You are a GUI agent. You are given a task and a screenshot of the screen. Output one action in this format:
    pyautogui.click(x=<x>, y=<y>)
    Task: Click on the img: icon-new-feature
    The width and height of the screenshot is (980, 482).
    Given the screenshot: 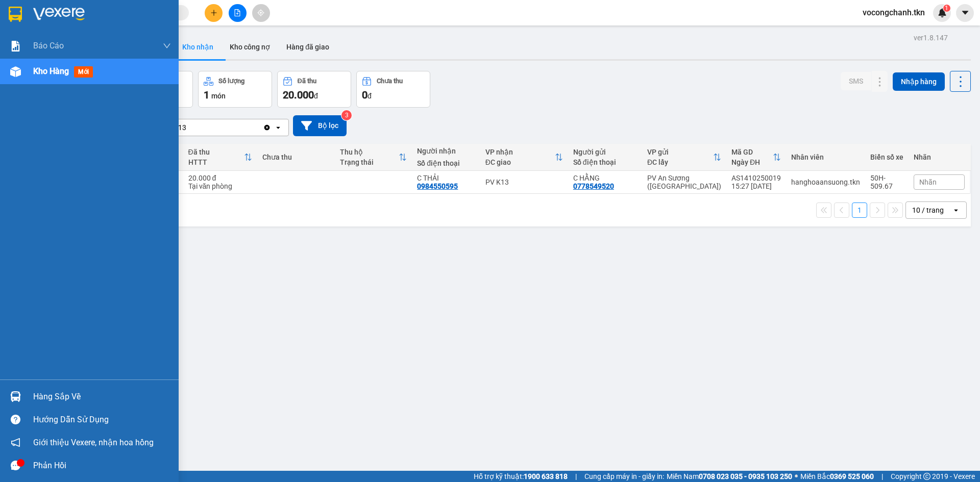 What is the action you would take?
    pyautogui.click(x=942, y=13)
    